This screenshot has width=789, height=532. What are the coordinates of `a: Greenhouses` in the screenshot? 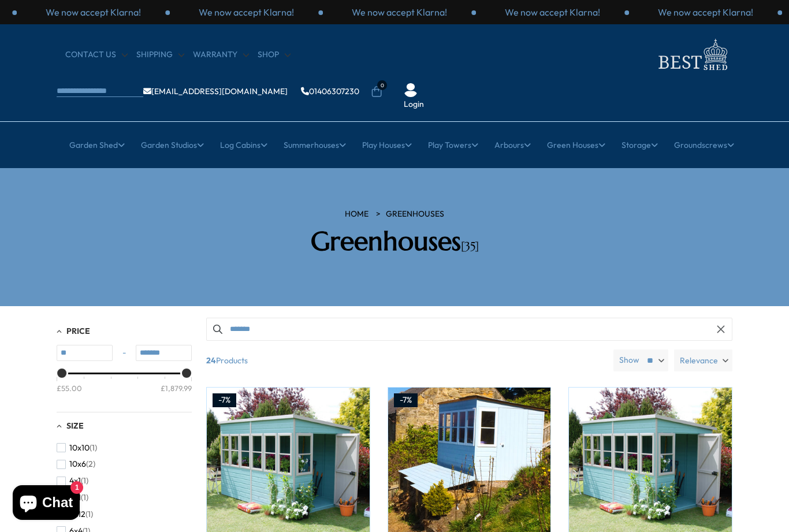 It's located at (415, 214).